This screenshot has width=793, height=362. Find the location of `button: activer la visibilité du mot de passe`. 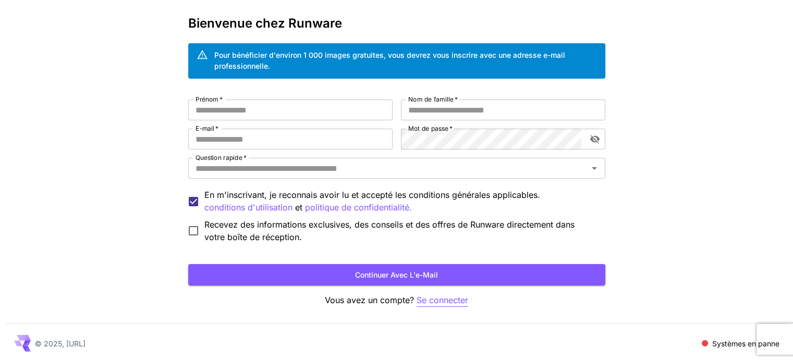

button: activer la visibilité du mot de passe is located at coordinates (595, 139).